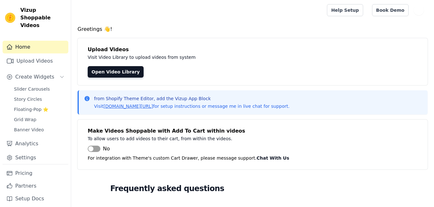 The width and height of the screenshot is (434, 207). I want to click on h4: Upload Videos, so click(253, 50).